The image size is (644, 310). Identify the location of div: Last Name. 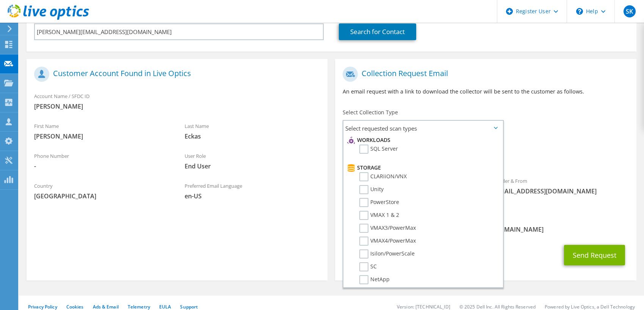
(252, 131).